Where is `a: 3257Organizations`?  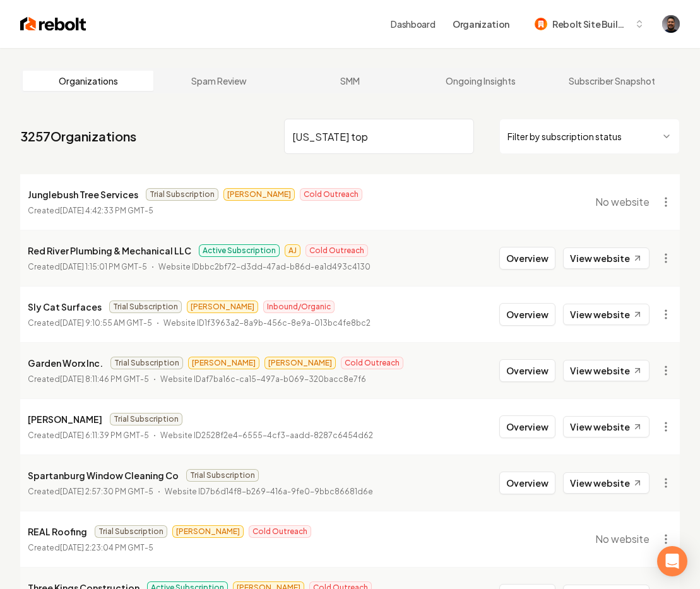 a: 3257Organizations is located at coordinates (78, 136).